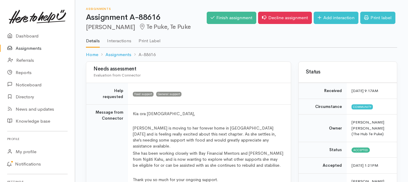 The height and width of the screenshot is (182, 408). Describe the element at coordinates (348, 72) in the screenshot. I see `h3: Status` at that location.